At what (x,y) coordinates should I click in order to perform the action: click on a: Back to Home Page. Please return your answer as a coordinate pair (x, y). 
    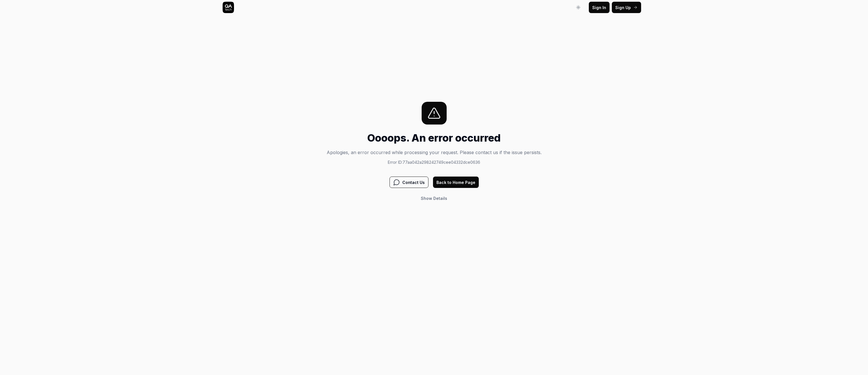
    Looking at the image, I should click on (456, 182).